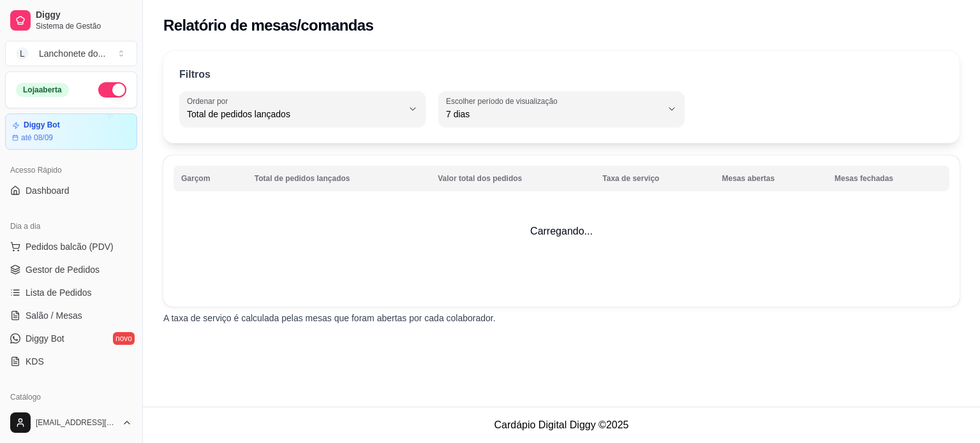 The width and height of the screenshot is (980, 443). Describe the element at coordinates (54, 315) in the screenshot. I see `span: Salão / Mesas` at that location.